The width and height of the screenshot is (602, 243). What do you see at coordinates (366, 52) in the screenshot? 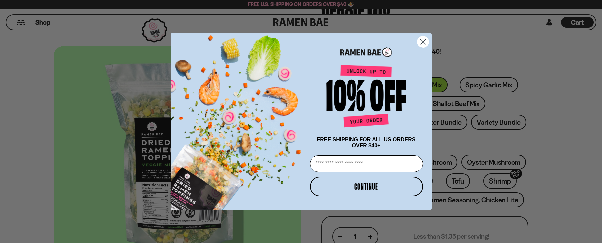
I see `img: Ramen Bae Logo` at bounding box center [366, 52].